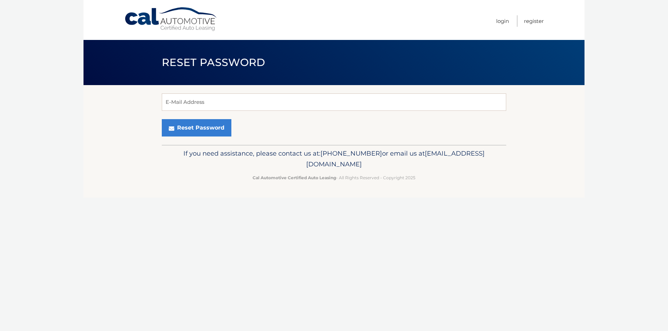 Image resolution: width=668 pixels, height=331 pixels. I want to click on a: Register, so click(533, 21).